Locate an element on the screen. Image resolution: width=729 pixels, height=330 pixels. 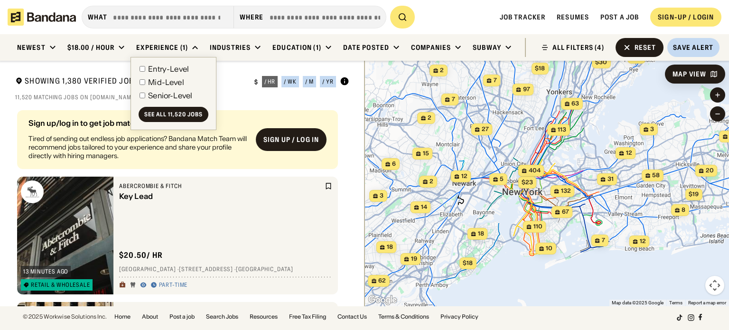
div: Education (1) is located at coordinates (297, 47).